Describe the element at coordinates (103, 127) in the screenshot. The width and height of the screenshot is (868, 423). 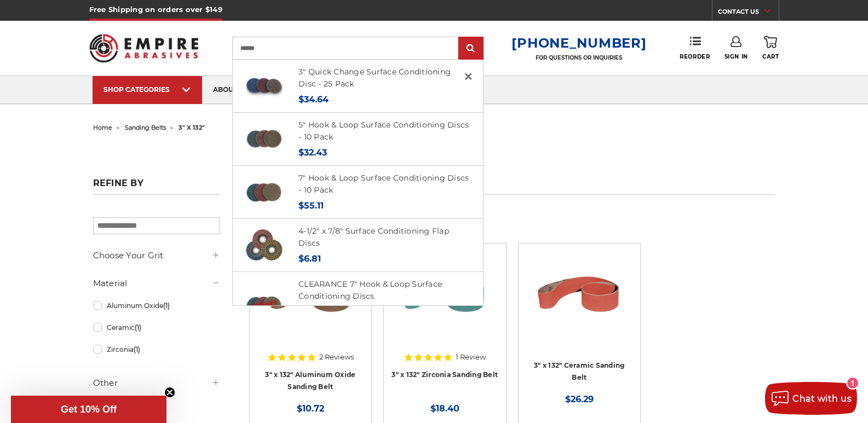
I see `a: home` at that location.